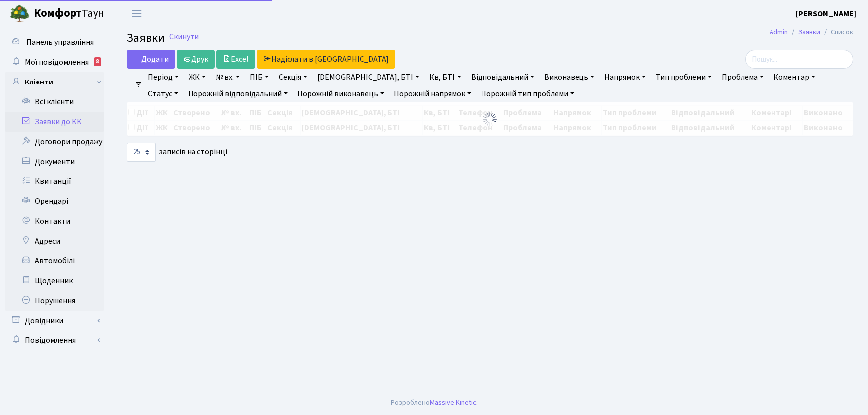 The image size is (868, 415). Describe the element at coordinates (779, 32) in the screenshot. I see `a: Admin` at that location.